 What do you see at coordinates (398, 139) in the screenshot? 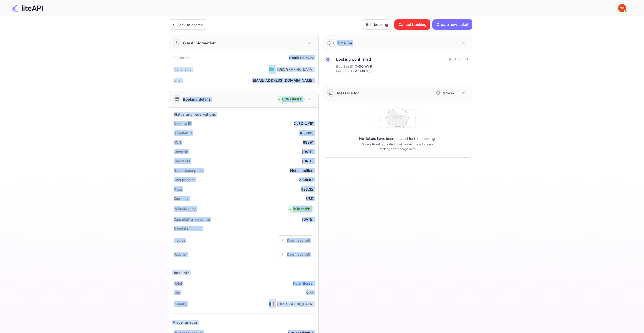
I see `p: No tickets have been created for this booking.` at bounding box center [398, 139].